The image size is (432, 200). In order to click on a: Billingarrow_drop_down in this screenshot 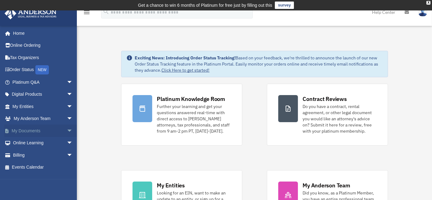, I will do `click(43, 155)`.